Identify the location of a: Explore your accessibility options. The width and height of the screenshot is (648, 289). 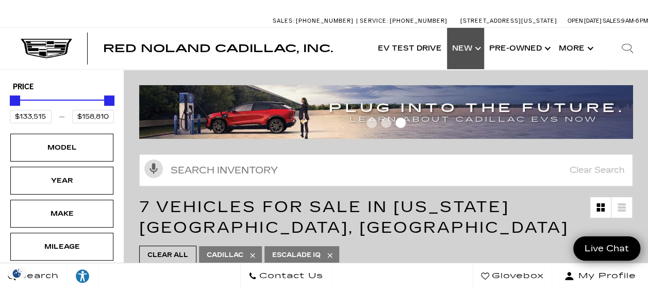
(82, 276).